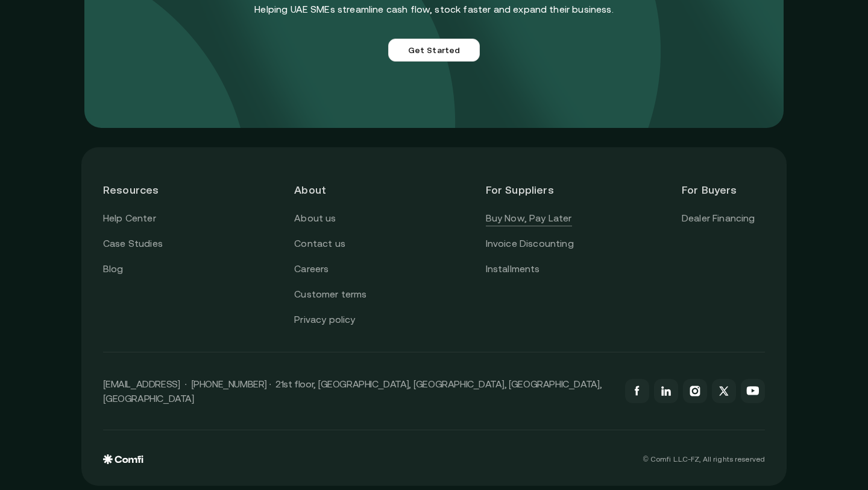 The width and height of the screenshot is (868, 490). I want to click on header: Resources, so click(145, 189).